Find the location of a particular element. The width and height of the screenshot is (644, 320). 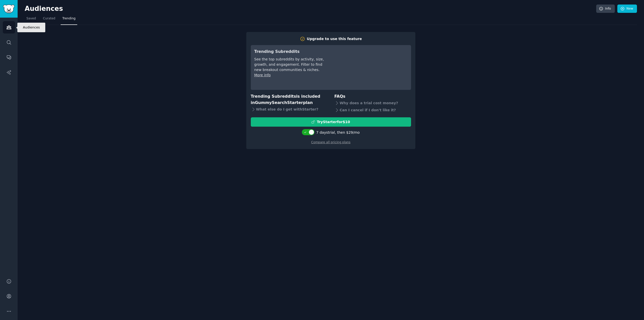

a: More info is located at coordinates (262, 75).